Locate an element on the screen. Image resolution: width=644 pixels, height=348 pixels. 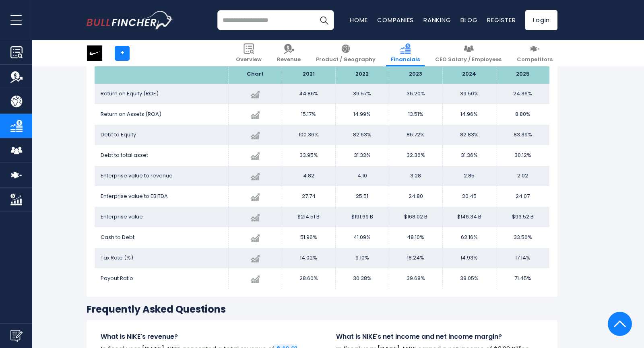
td: 83.39% is located at coordinates (523, 135).